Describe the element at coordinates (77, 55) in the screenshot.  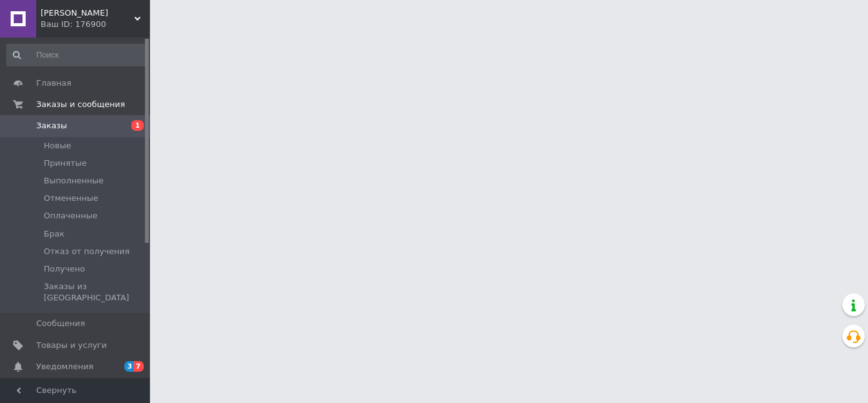
I see `input: Поиск` at that location.